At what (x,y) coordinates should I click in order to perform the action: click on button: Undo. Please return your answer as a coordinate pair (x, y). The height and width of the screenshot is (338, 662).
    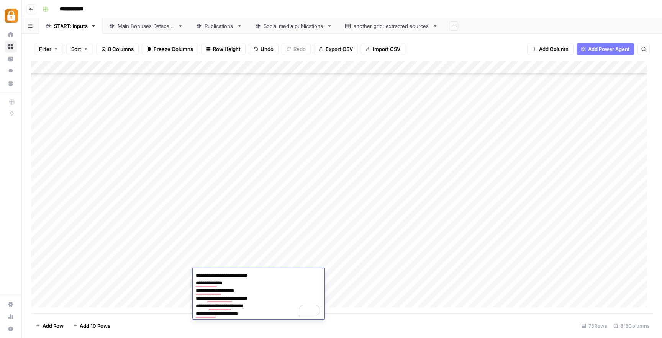
    Looking at the image, I should click on (264, 49).